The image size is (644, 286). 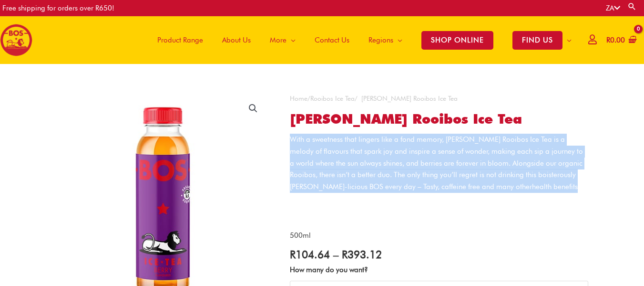 I want to click on bdi: 104.64, so click(x=310, y=254).